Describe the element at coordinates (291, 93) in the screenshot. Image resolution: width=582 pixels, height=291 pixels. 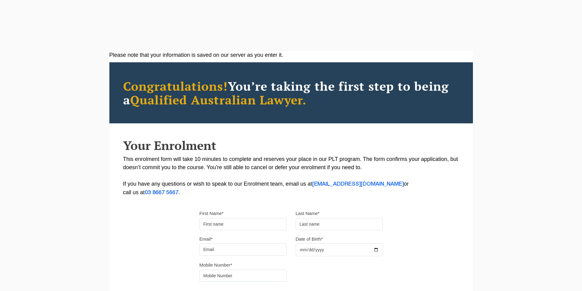
I see `h2: You’re taking the first step to being a` at that location.